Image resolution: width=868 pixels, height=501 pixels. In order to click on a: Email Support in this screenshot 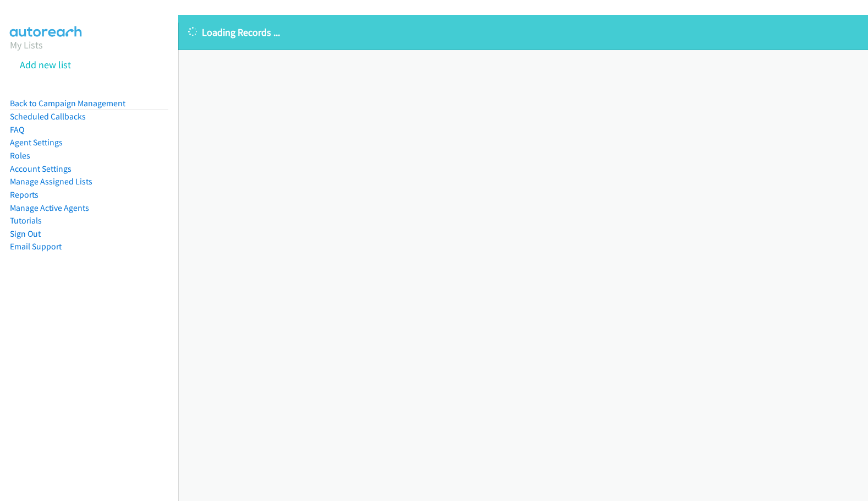, I will do `click(36, 246)`.